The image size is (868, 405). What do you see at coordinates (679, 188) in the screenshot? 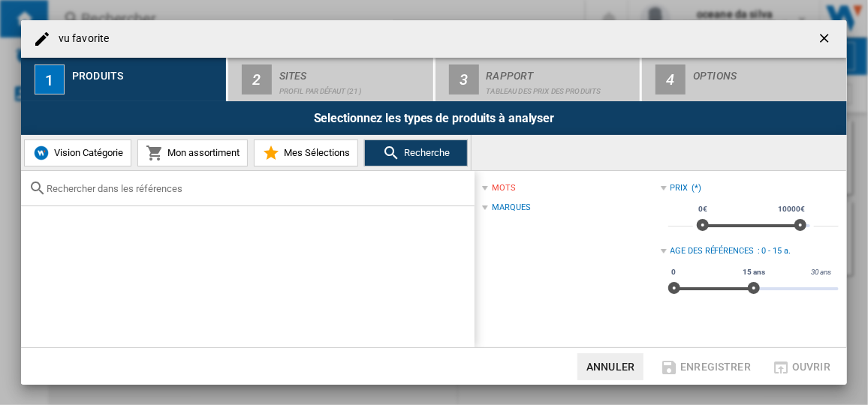
I see `div: Prix` at bounding box center [679, 188].